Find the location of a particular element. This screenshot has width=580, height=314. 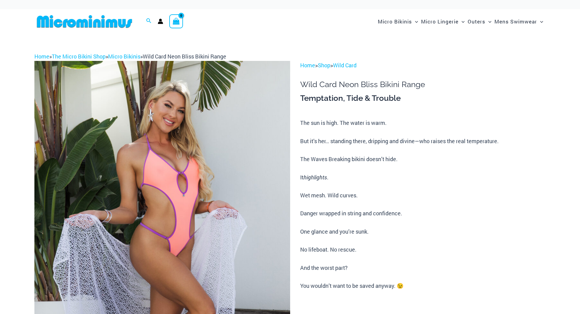

a: OutersMenu ToggleMenu Toggle is located at coordinates (480, 21).